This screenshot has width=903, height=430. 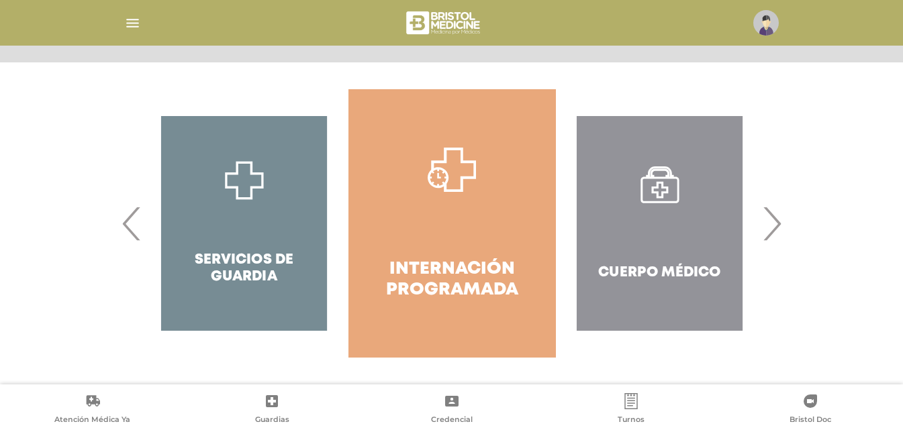 I want to click on a: Atención Médica Ya, so click(x=92, y=410).